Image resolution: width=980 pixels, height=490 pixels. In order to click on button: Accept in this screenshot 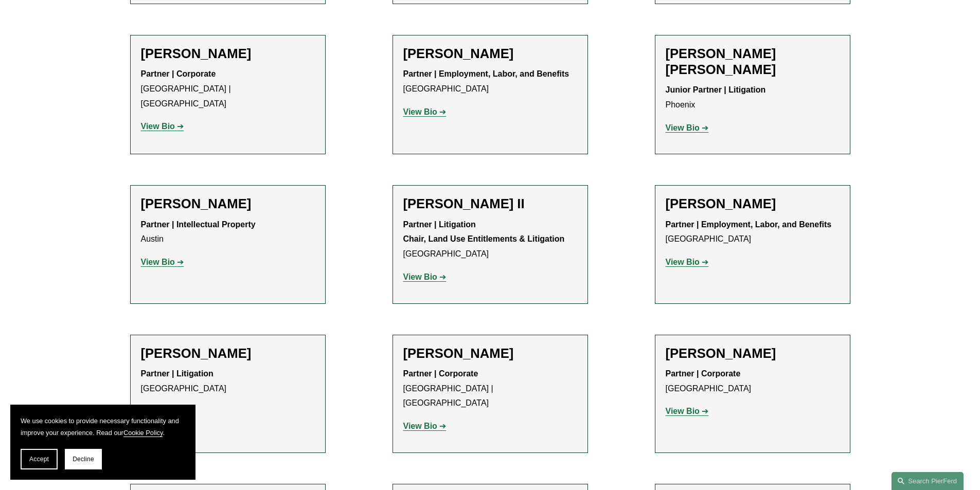, I will do `click(39, 459)`.